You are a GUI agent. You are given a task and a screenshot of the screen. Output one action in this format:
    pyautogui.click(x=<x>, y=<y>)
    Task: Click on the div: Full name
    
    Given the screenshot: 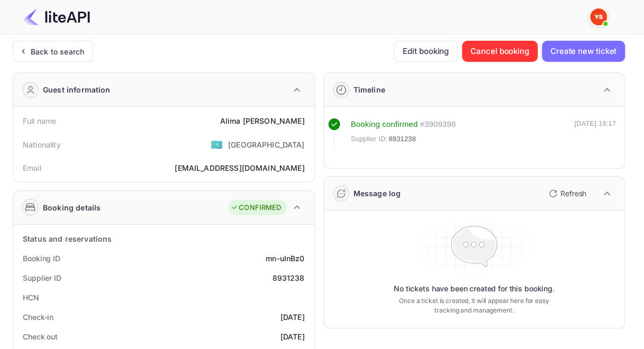 What is the action you would take?
    pyautogui.click(x=39, y=120)
    